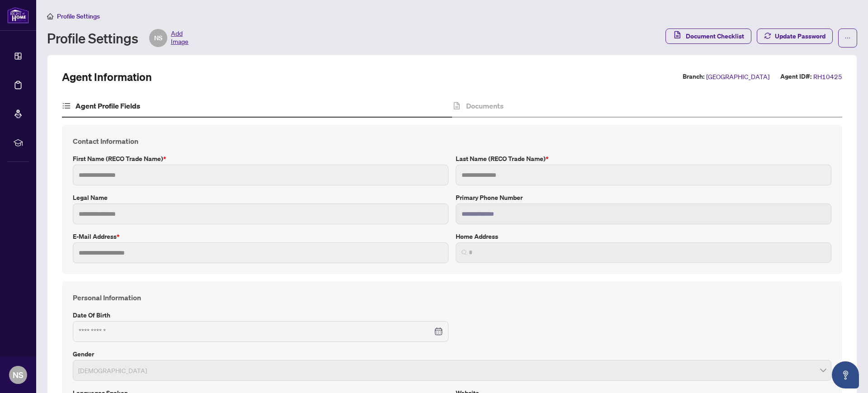  Describe the element at coordinates (18, 15) in the screenshot. I see `img: logo` at that location.